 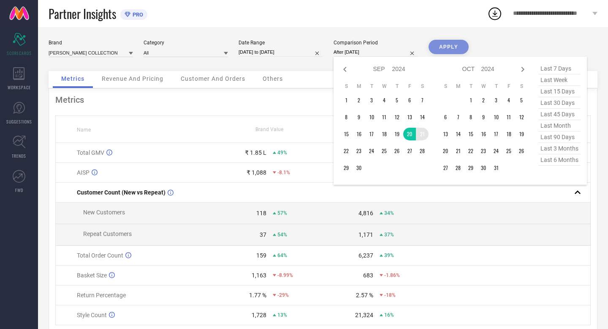 What do you see at coordinates (376, 52) in the screenshot?
I see `input: Select comparison period` at bounding box center [376, 52].